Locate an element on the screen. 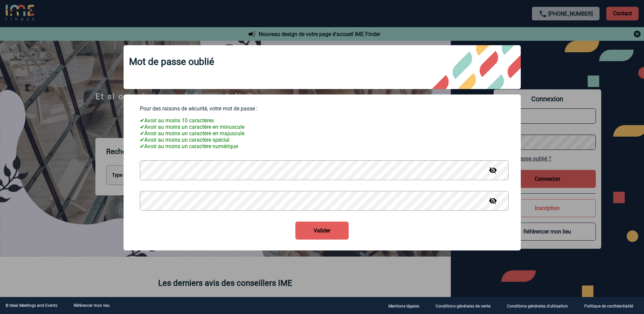 This screenshot has width=644, height=314. div: Avoir au moins un caractère en minuscule is located at coordinates (322, 127).